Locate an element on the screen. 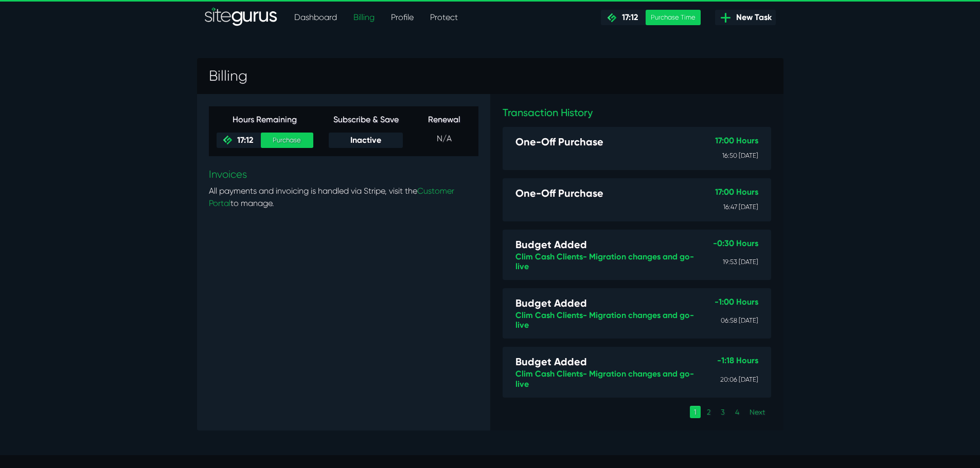 This screenshot has width=980, height=468. img: Sitegurus Logo is located at coordinates (241, 18).